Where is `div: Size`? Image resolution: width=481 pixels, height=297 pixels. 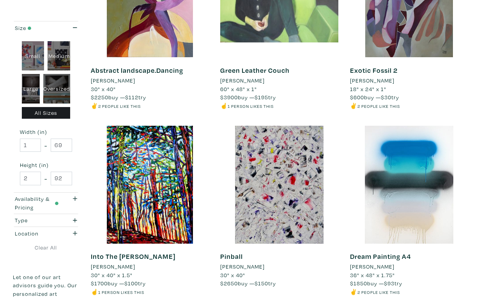 div: Size is located at coordinates (37, 28).